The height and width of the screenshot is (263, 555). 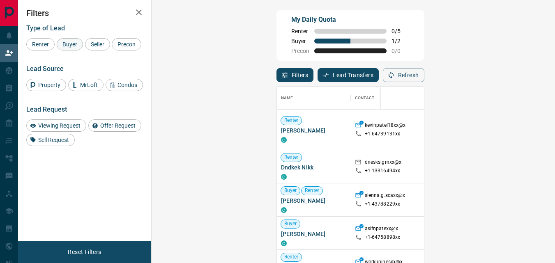 I want to click on p: +1- 64739131xx, so click(x=383, y=134).